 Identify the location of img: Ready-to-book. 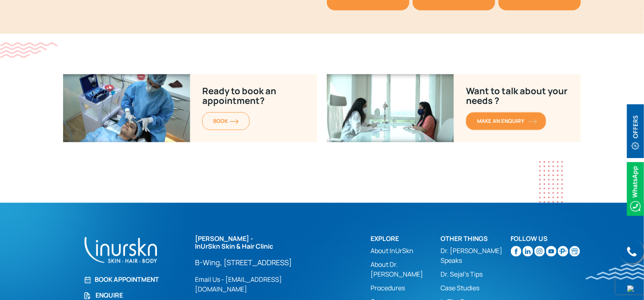
(390, 108).